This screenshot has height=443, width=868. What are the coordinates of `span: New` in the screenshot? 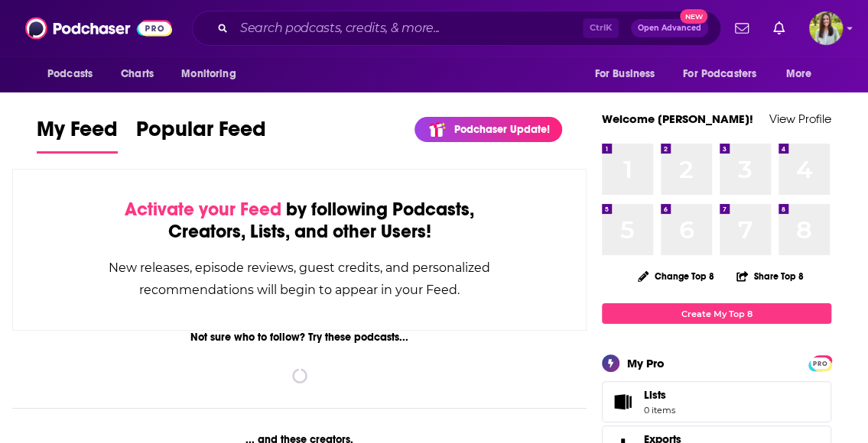 It's located at (694, 16).